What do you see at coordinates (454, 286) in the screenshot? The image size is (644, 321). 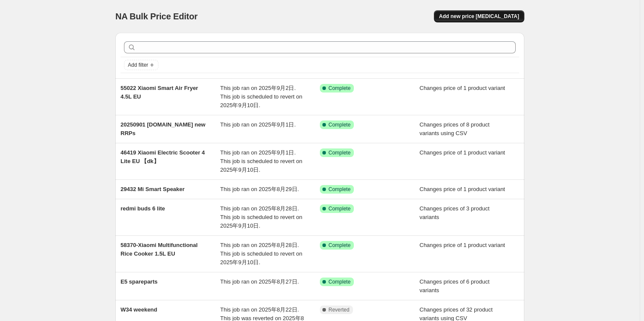 I see `span: Changes prices of 6 product variants` at bounding box center [454, 286].